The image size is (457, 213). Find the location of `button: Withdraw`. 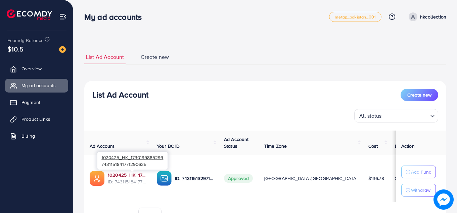

button: Withdraw is located at coordinates (419, 190).